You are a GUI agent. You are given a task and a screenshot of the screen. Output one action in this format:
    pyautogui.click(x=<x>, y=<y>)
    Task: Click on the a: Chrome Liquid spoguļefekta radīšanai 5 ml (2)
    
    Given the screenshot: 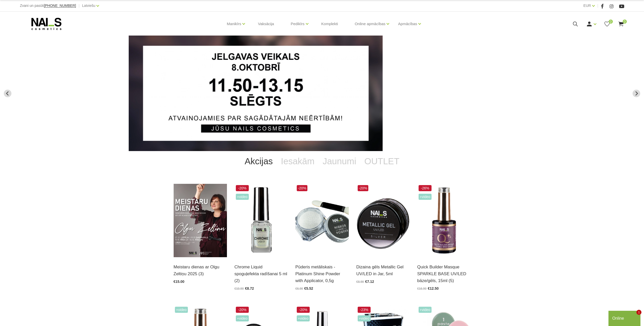 What is the action you would take?
    pyautogui.click(x=261, y=274)
    